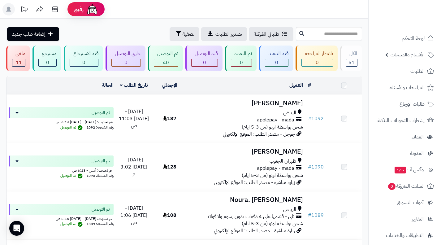 Image resolution: width=441 pixels, height=245 pixels. I want to click on a: التقارير, so click(404, 219).